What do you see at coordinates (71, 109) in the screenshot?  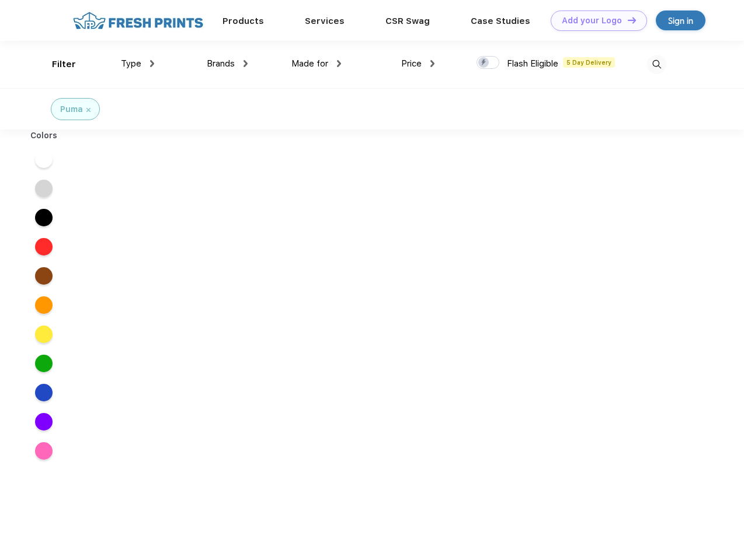 I see `div: Puma` at bounding box center [71, 109].